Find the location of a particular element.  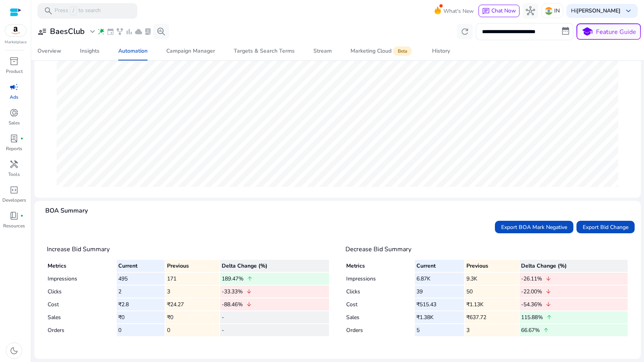

td: 189.47% is located at coordinates (275, 278).